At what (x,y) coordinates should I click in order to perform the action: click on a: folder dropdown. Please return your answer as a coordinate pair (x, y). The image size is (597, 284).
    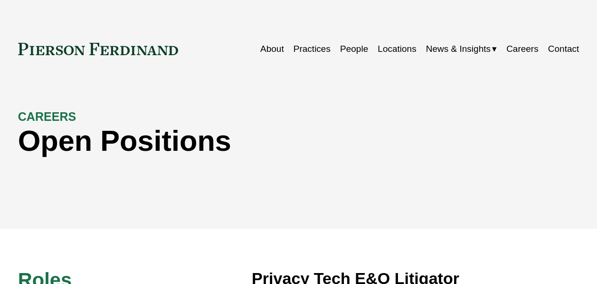
    Looking at the image, I should click on (461, 49).